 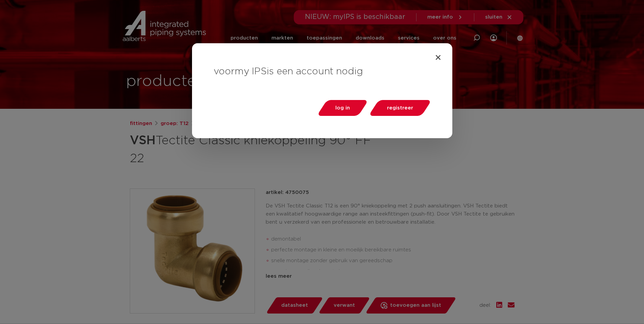 What do you see at coordinates (400, 108) in the screenshot?
I see `a: registreer` at bounding box center [400, 108].